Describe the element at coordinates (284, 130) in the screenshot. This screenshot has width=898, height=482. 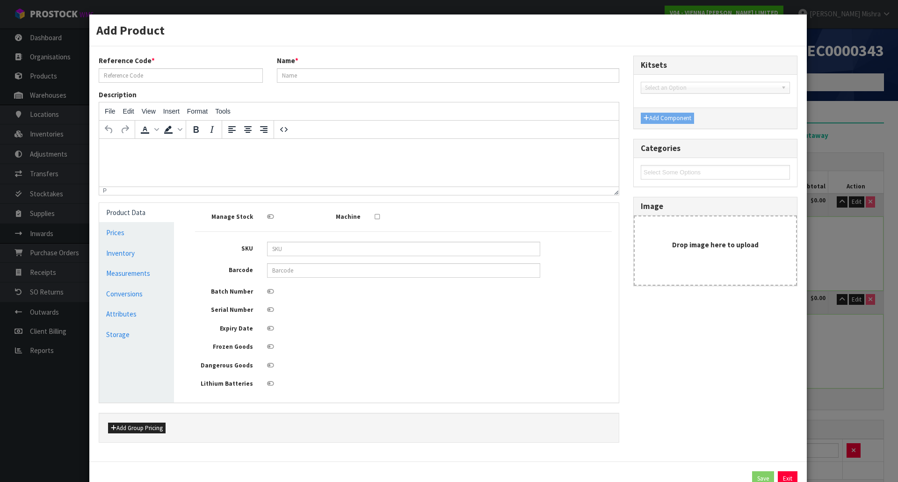
I see `button: Source code` at that location.